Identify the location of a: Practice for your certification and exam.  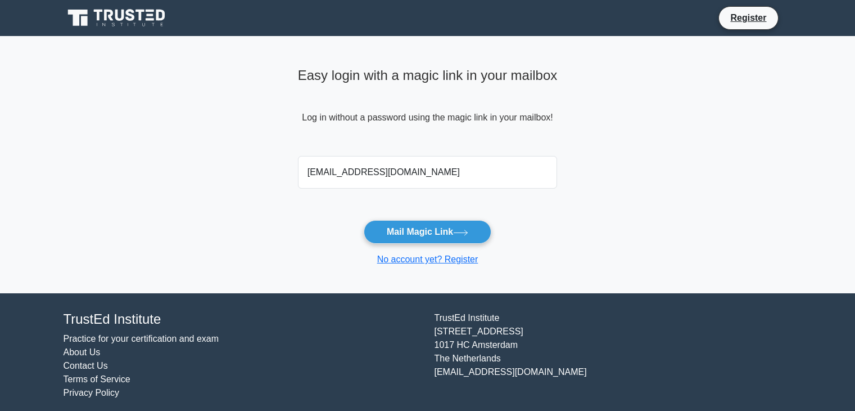
(141, 338).